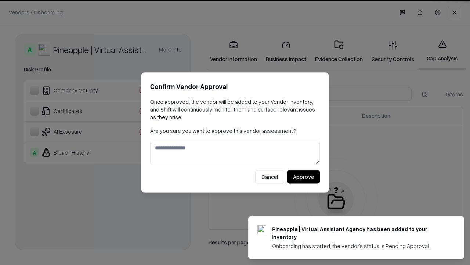 Image resolution: width=470 pixels, height=265 pixels. What do you see at coordinates (359, 233) in the screenshot?
I see `div: Pineapple | Virtual Assistant Agency has been added to your inventory` at bounding box center [359, 233].